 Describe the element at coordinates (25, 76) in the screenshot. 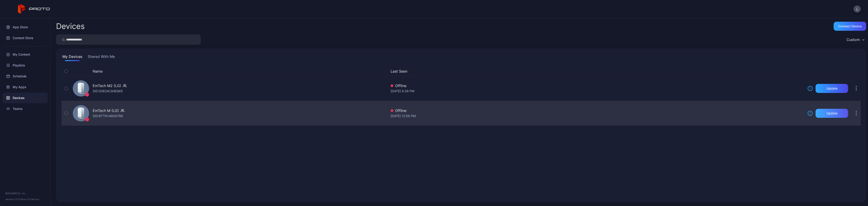

I see `a: Schedule` at that location.